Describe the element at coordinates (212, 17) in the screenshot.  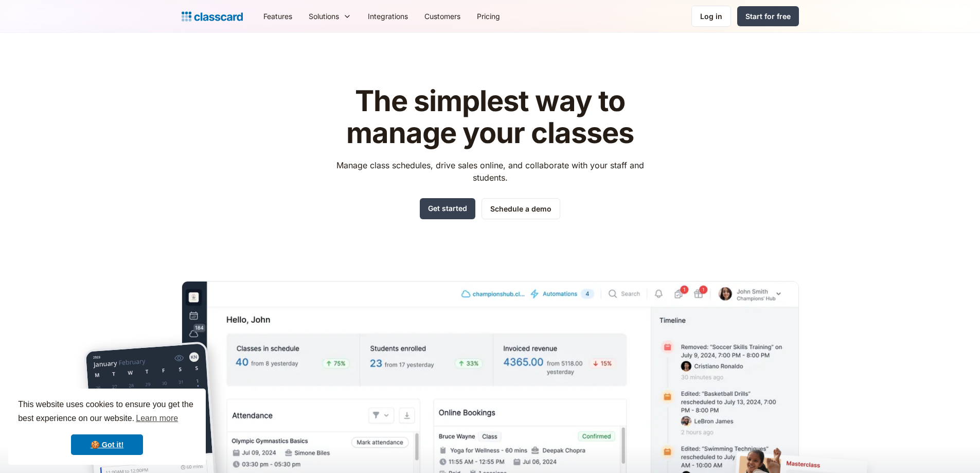
I see `a: home` at that location.